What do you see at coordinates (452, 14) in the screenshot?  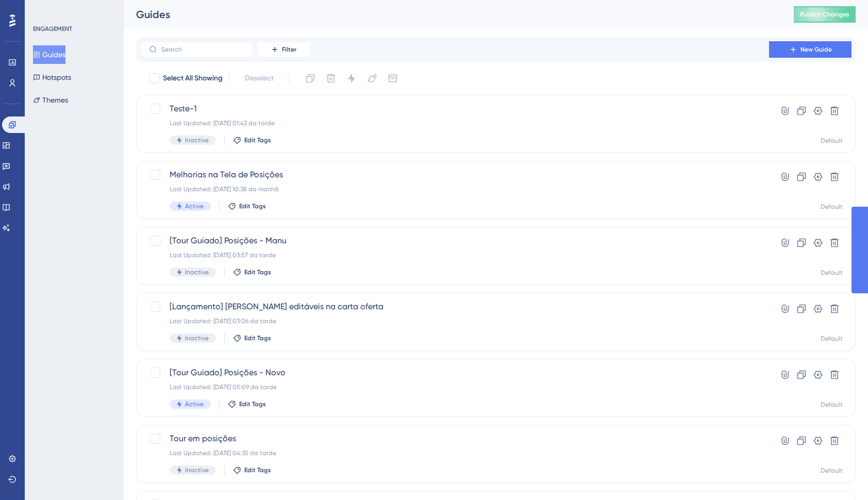 I see `div: Guides` at bounding box center [452, 14].